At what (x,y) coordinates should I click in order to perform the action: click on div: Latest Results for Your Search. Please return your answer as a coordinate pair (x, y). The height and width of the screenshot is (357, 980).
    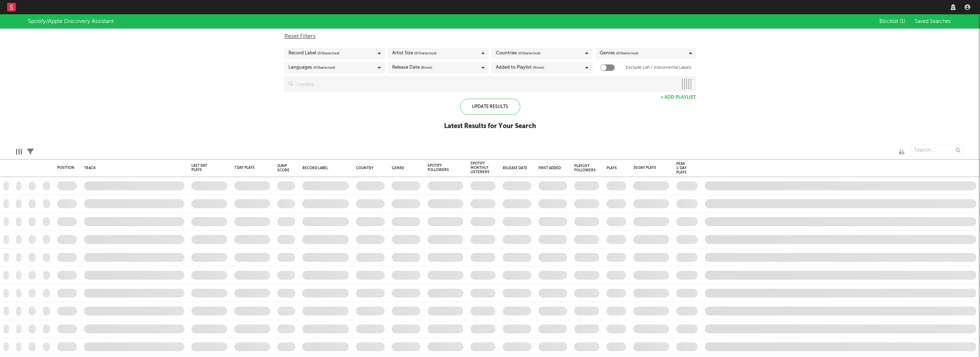
    Looking at the image, I should click on (490, 127).